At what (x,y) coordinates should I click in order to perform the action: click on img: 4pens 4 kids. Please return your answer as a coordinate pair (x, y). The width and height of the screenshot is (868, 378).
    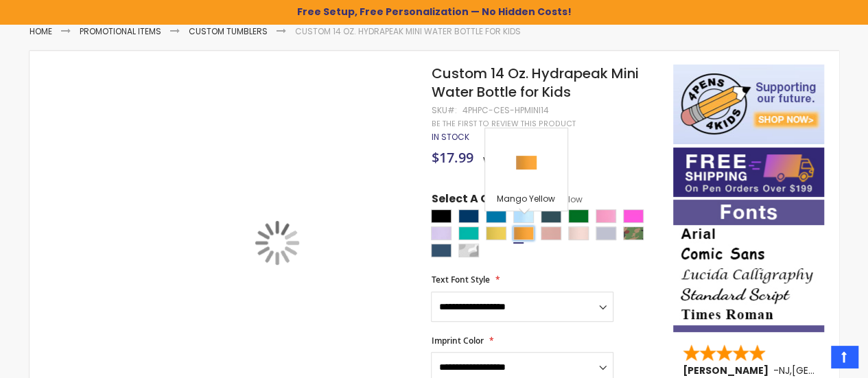
    Looking at the image, I should click on (748, 104).